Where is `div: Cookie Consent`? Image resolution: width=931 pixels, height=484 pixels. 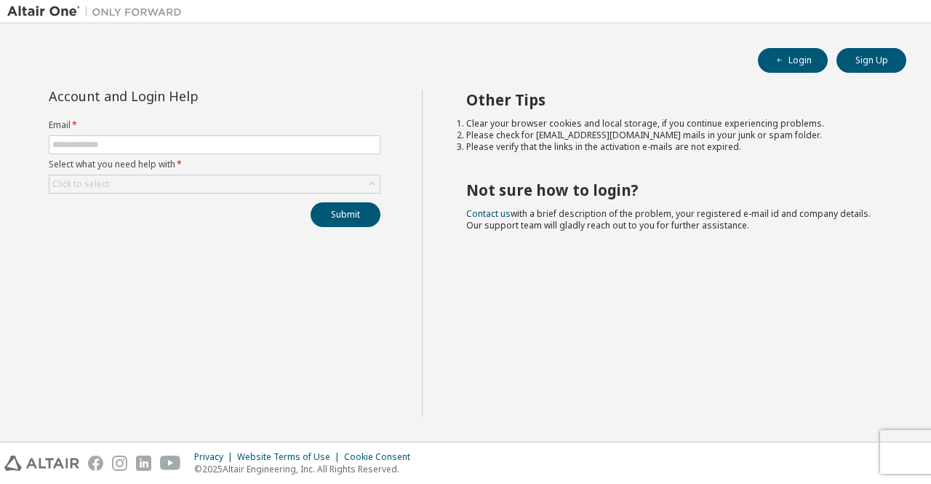
div: Cookie Consent is located at coordinates (381, 457).